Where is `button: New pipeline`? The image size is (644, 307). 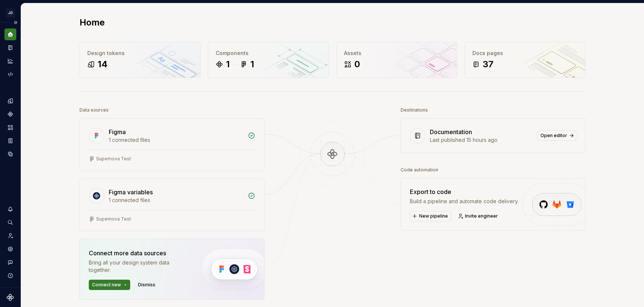
button: New pipeline is located at coordinates (430, 216).